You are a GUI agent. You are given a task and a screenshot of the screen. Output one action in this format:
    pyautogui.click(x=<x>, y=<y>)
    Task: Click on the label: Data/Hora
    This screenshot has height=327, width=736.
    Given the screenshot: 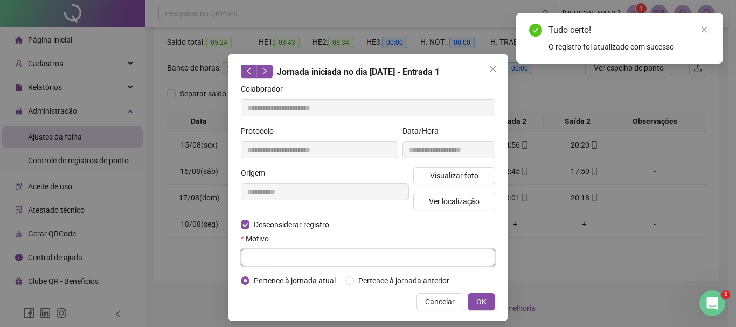 What is the action you would take?
    pyautogui.click(x=424, y=131)
    